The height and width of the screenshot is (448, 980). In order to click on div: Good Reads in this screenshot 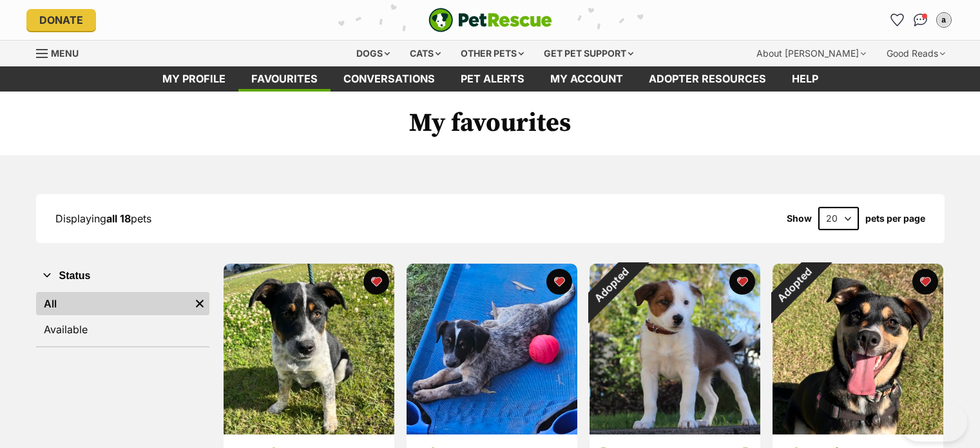, I will do `click(916, 54)`.